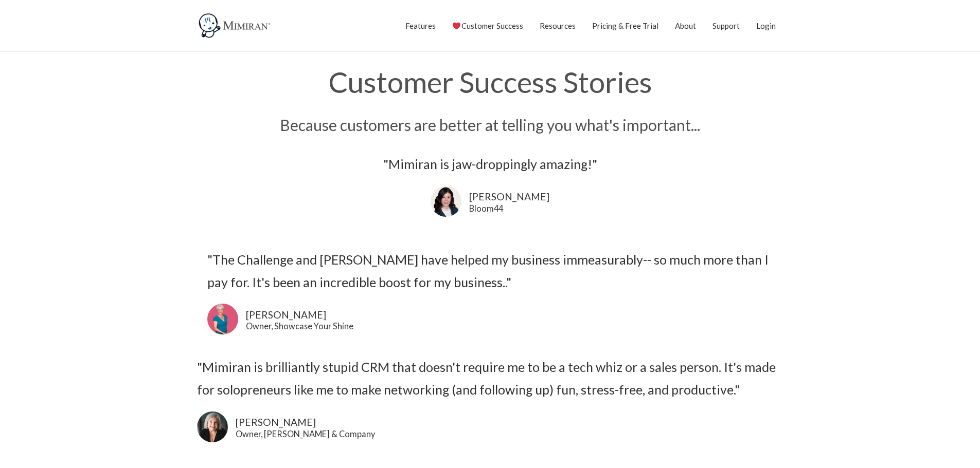 The image size is (980, 468). What do you see at coordinates (488, 26) in the screenshot?
I see `a: Customer Success` at bounding box center [488, 26].